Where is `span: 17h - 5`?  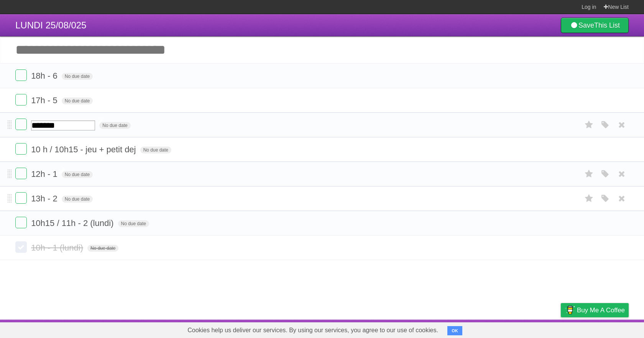 span: 17h - 5 is located at coordinates (45, 100).